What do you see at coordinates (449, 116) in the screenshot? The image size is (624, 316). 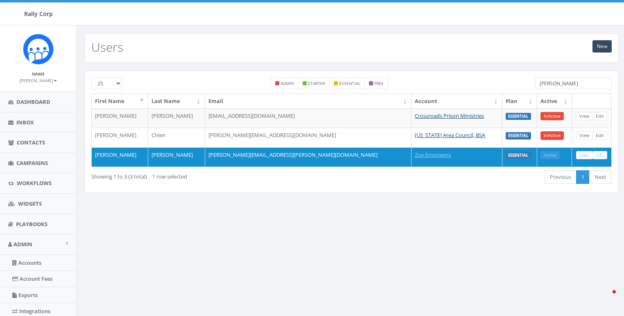 I see `a: Crossroads Prison Ministries` at bounding box center [449, 116].